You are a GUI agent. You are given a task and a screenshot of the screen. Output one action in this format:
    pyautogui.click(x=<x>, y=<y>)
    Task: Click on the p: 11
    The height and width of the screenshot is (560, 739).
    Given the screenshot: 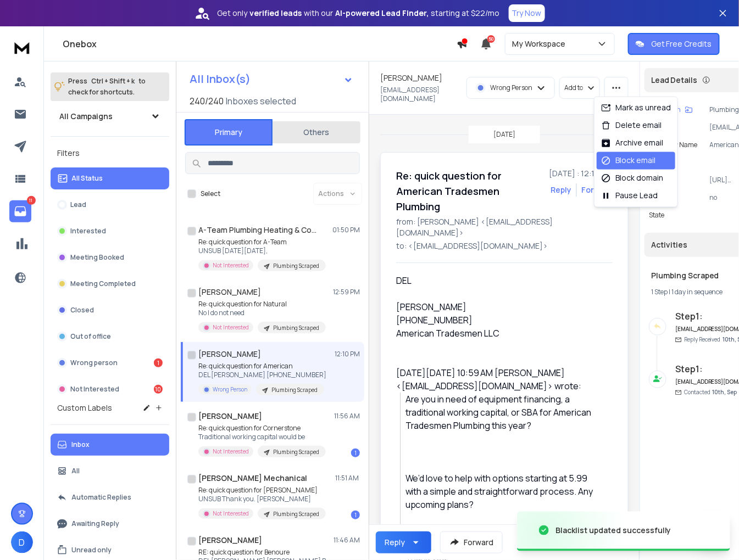 What is the action you would take?
    pyautogui.click(x=31, y=201)
    